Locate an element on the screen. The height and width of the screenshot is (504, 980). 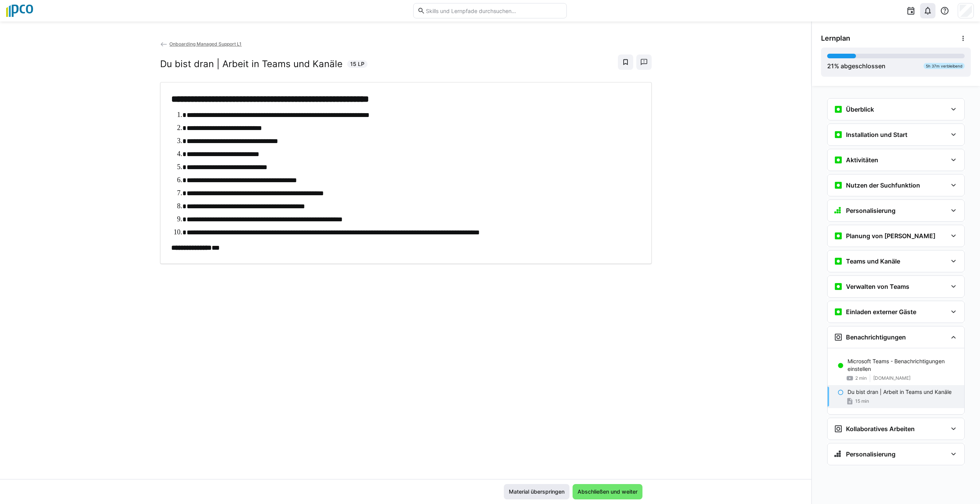
button: Material überspringen is located at coordinates (536, 492).